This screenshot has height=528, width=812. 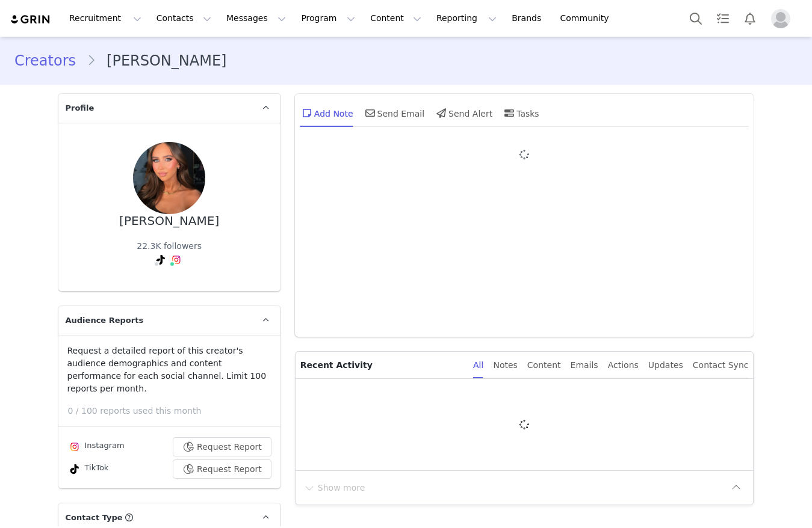 What do you see at coordinates (723, 18) in the screenshot?
I see `a: Tasks` at bounding box center [723, 18].